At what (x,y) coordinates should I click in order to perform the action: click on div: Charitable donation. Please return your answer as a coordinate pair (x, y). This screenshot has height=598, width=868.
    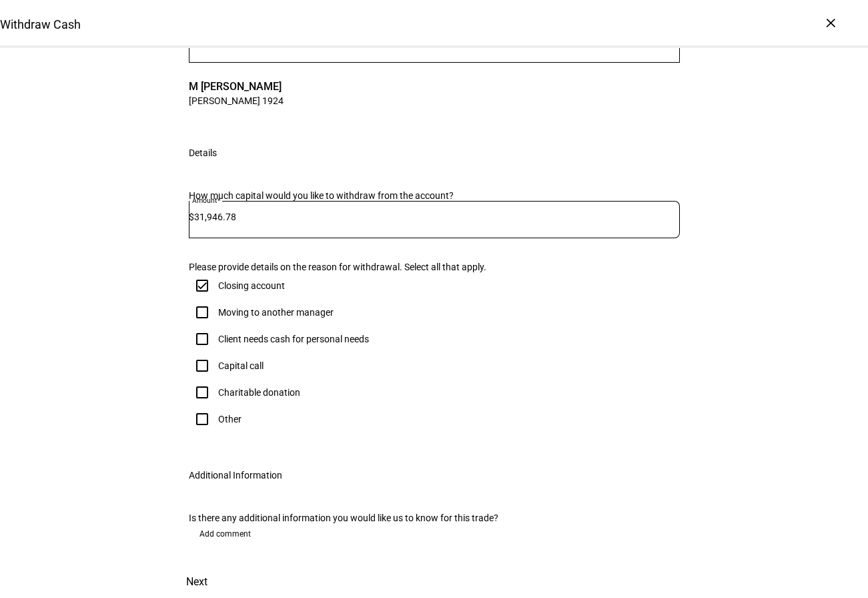
    Looking at the image, I should click on (259, 392).